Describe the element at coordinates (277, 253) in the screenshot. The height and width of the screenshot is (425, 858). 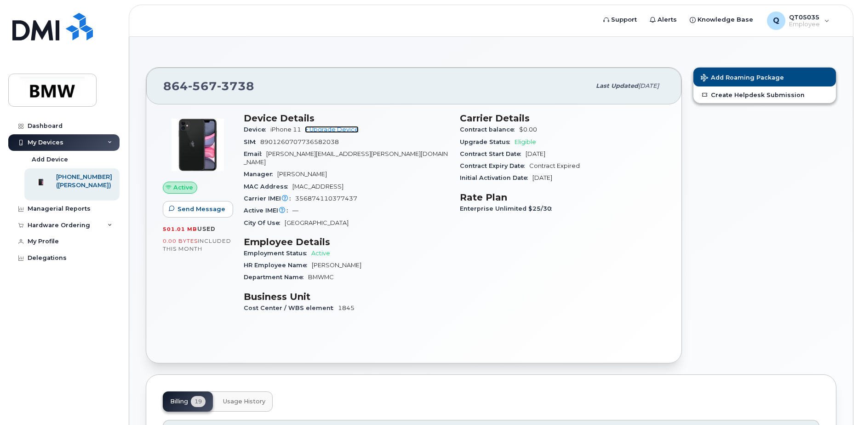
I see `span: Employment Status` at that location.